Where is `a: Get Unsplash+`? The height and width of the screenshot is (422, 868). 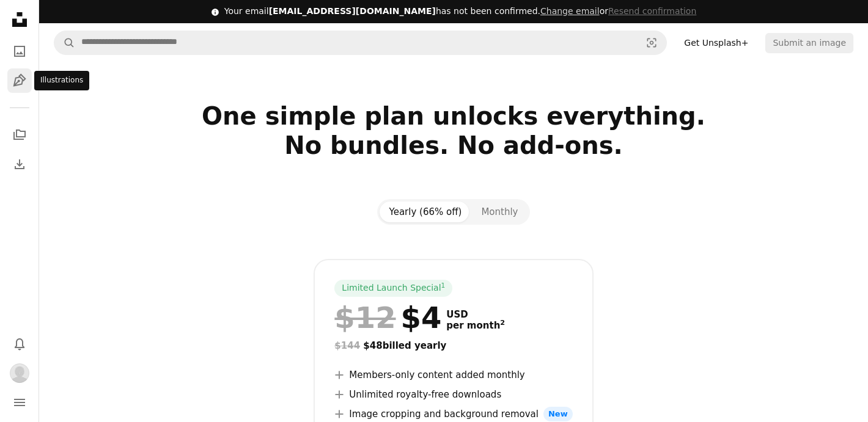 a: Get Unsplash+ is located at coordinates (716, 43).